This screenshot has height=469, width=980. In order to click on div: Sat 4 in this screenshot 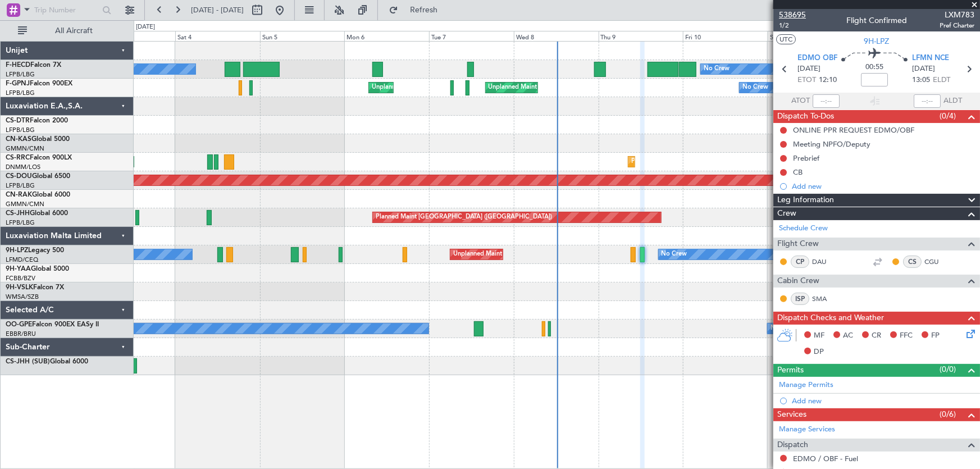, I will do `click(217, 36)`.